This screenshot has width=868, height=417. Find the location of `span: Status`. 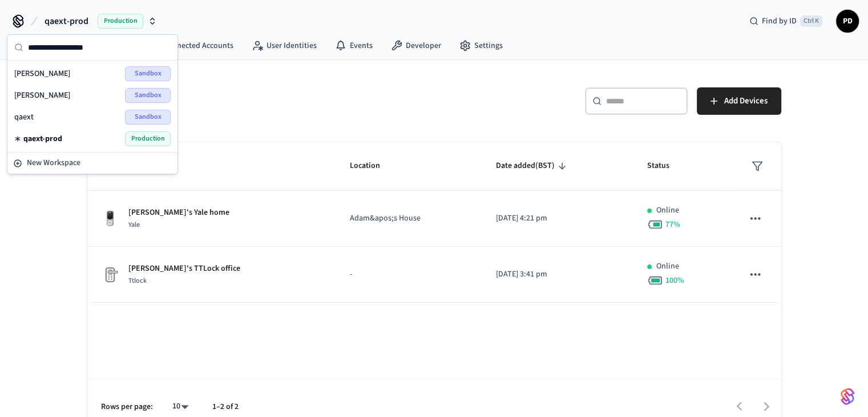

span: Status is located at coordinates (665, 165).